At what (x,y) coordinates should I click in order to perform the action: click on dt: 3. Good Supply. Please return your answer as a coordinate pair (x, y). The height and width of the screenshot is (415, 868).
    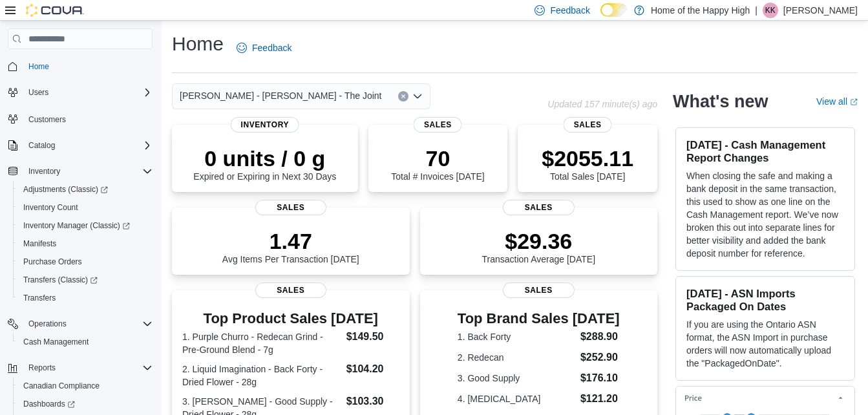
    Looking at the image, I should click on (516, 378).